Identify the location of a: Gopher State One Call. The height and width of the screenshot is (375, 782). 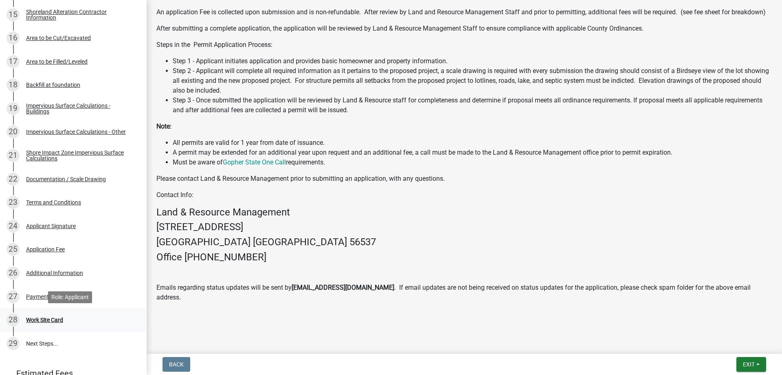
(254, 162).